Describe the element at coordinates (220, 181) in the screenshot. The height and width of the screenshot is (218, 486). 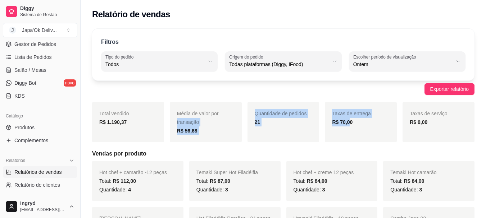
I see `span: R$ 87,00` at that location.